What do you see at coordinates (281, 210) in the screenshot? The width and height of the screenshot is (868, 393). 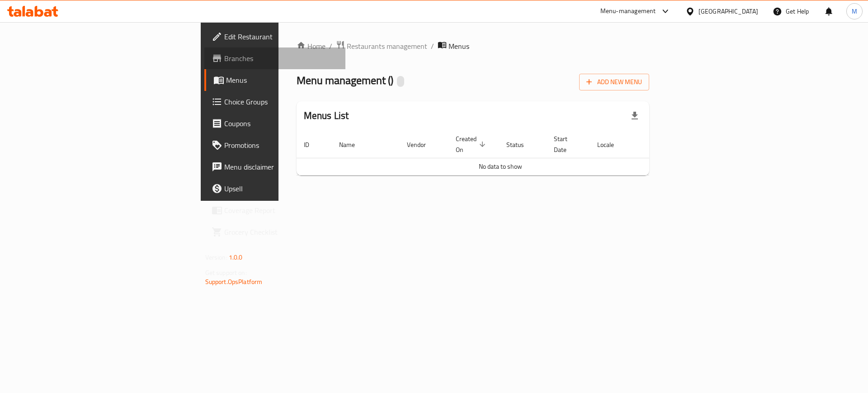 I see `span: Coverage Report` at bounding box center [281, 210].